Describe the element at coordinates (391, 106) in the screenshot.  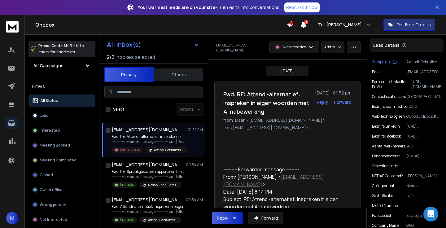
I see `p: Bedrijfsnaam_schoon` at that location.